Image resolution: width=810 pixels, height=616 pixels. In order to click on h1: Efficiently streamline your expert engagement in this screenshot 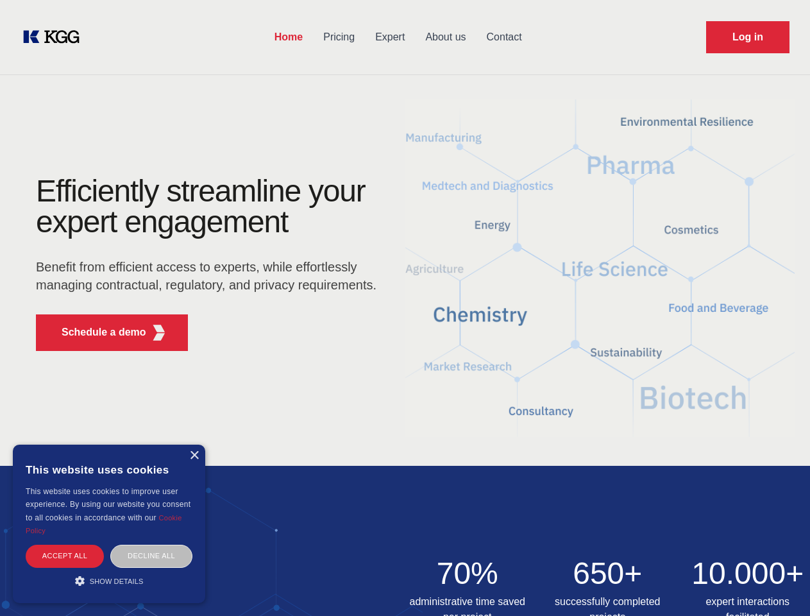, I will do `click(210, 206)`.